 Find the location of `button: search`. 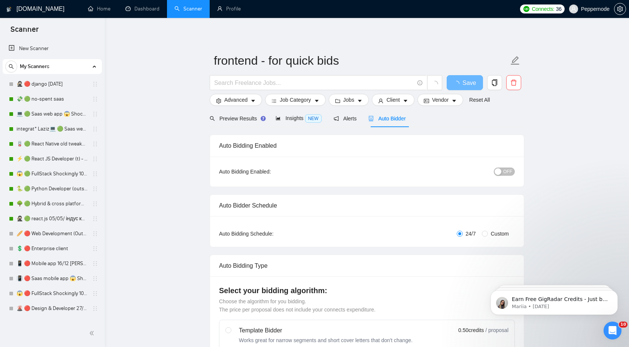

button: search is located at coordinates (11, 67).